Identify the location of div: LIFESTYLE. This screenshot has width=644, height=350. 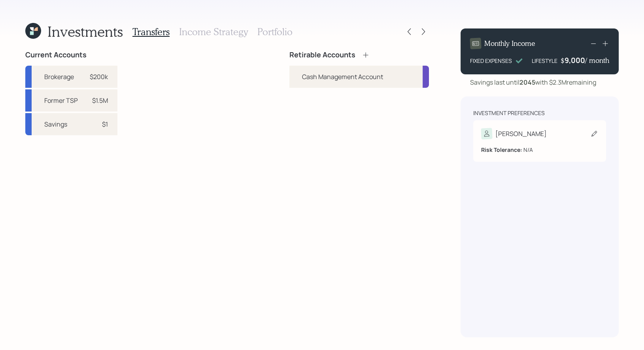
(544, 60).